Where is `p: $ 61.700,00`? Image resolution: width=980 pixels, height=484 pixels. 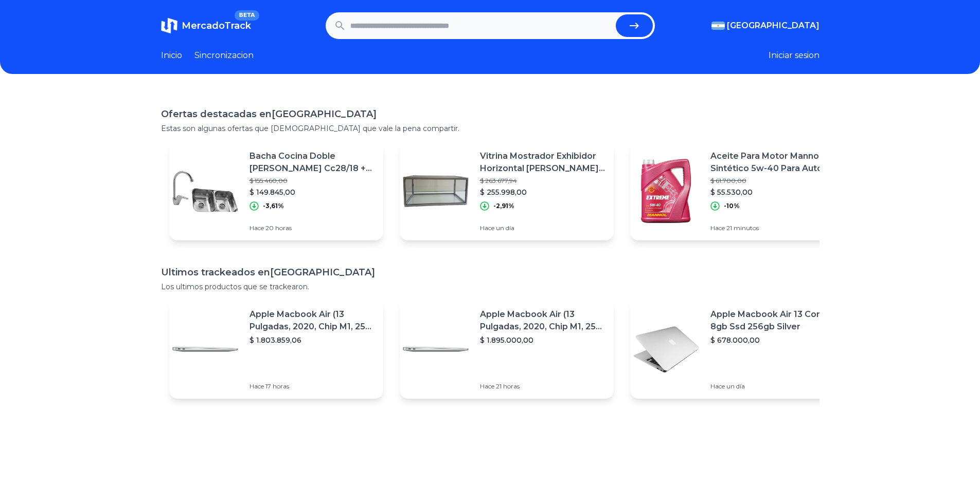 p: $ 61.700,00 is located at coordinates (773, 181).